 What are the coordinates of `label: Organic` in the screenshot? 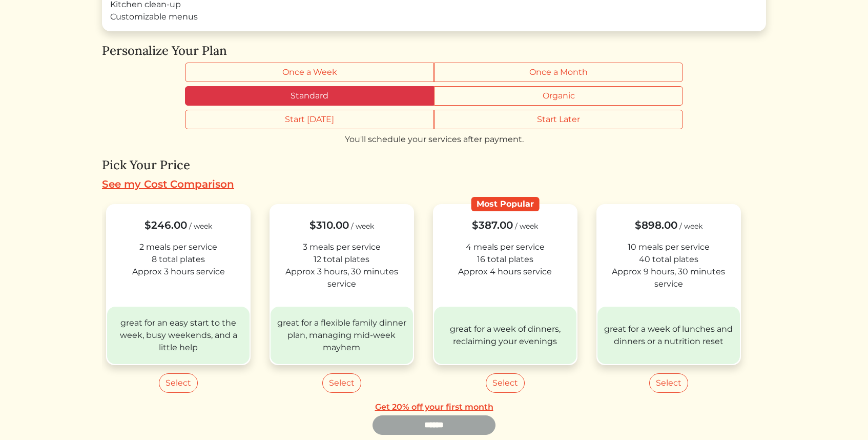 It's located at (558, 96).